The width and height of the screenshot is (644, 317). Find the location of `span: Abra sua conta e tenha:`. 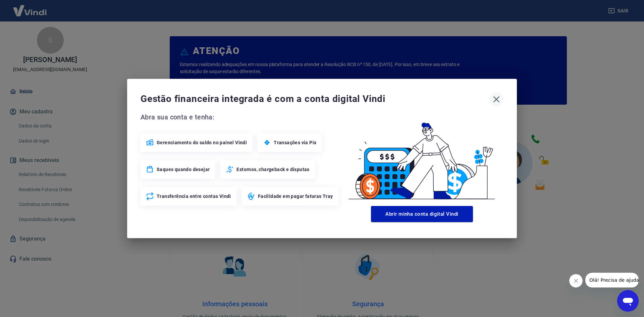

span: Abra sua conta e tenha: is located at coordinates (241, 117).